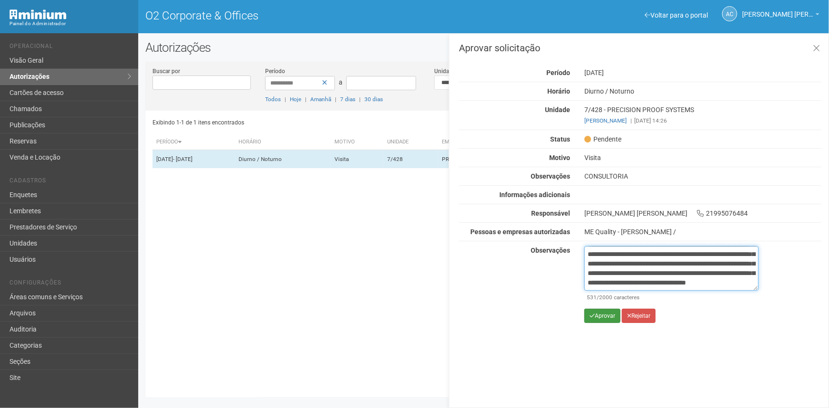 This screenshot has width=829, height=408. Describe the element at coordinates (273, 99) in the screenshot. I see `a: Todos` at that location.